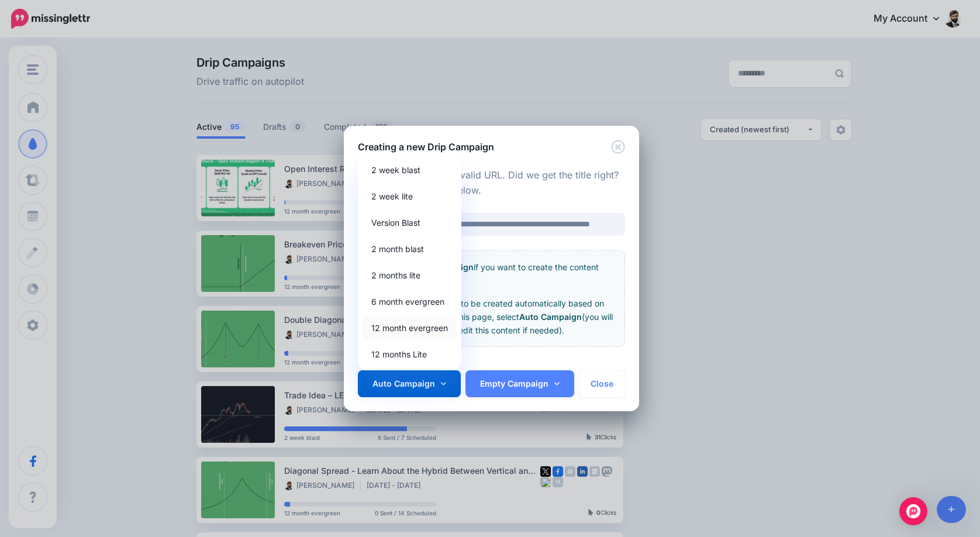  Describe the element at coordinates (409, 223) in the screenshot. I see `a: Version Blast` at that location.